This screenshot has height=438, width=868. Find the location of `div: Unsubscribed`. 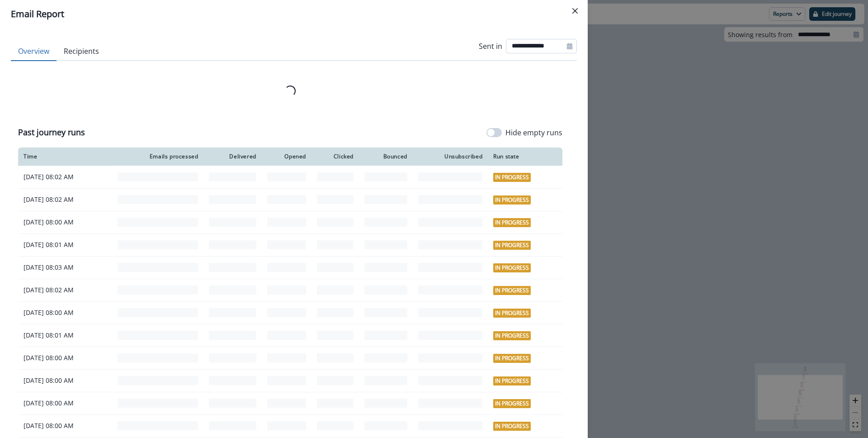

div: Unsubscribed is located at coordinates (450, 156).